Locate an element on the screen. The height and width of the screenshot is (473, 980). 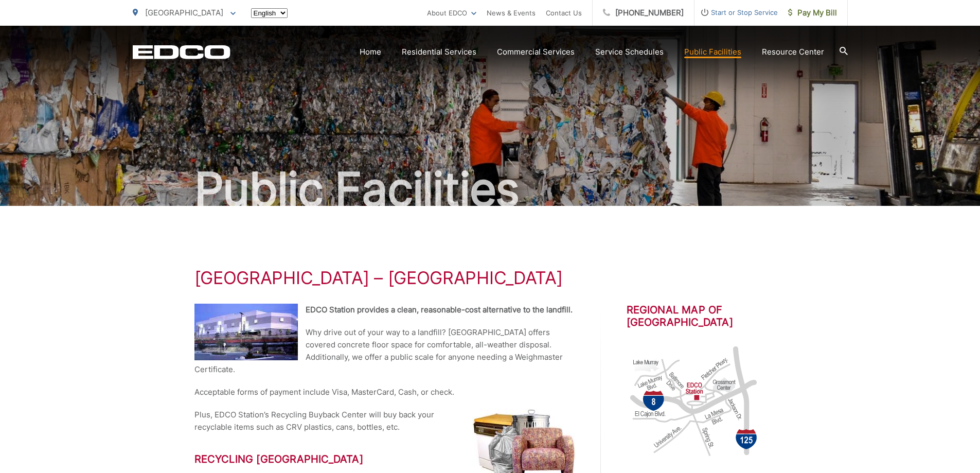
a: Residential Services is located at coordinates (439, 52).